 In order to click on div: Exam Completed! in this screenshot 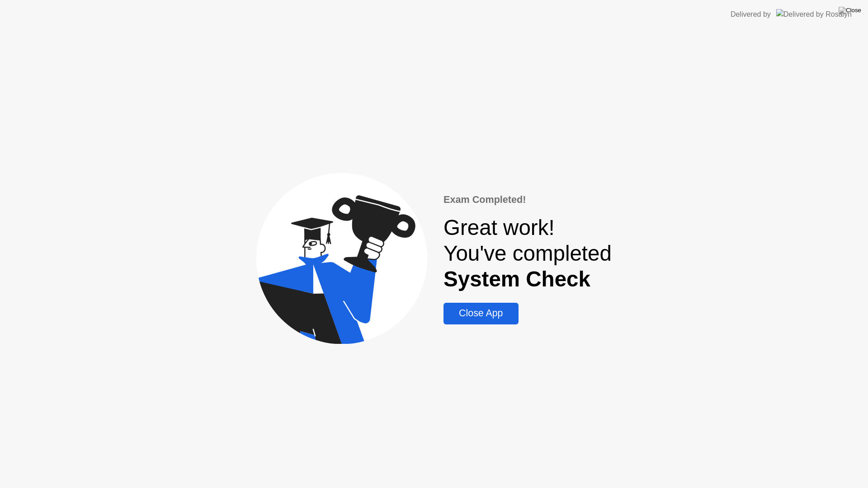, I will do `click(528, 200)`.